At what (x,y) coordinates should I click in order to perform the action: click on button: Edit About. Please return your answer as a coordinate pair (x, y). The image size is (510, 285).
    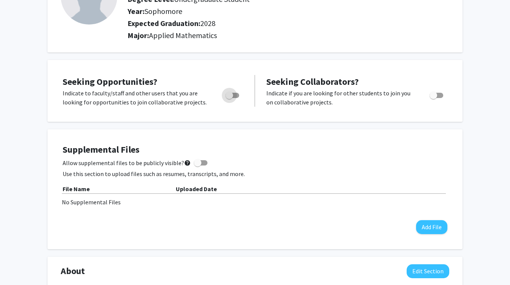
    Looking at the image, I should click on (428, 271).